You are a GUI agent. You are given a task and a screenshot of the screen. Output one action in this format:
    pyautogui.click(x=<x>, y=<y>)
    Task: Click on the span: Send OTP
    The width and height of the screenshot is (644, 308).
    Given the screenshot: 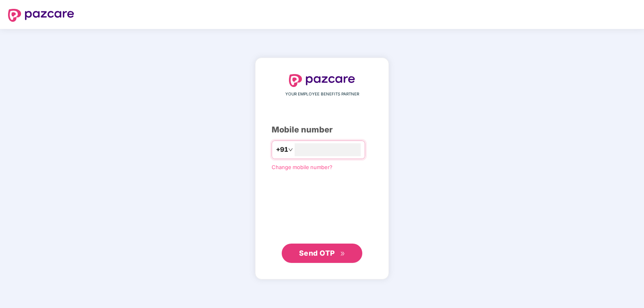 What is the action you would take?
    pyautogui.click(x=317, y=253)
    